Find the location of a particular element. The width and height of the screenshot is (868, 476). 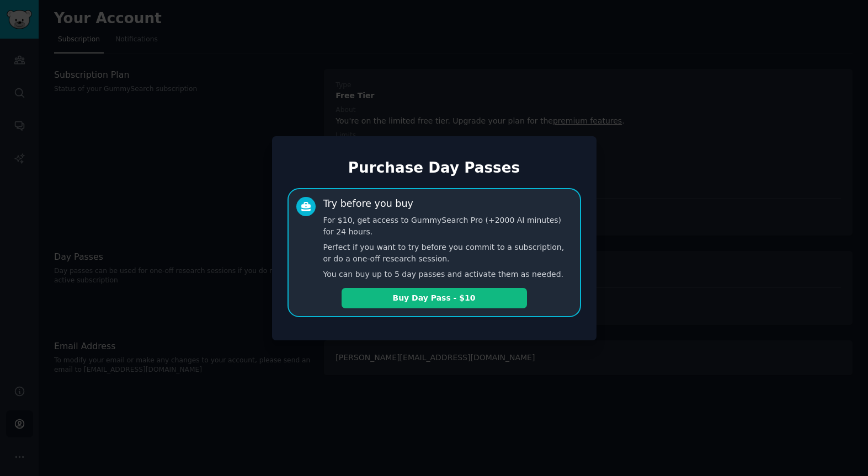

p: Perfect if you want to try before you commit to a subscription, or do a one-off research session. is located at coordinates (448, 253).